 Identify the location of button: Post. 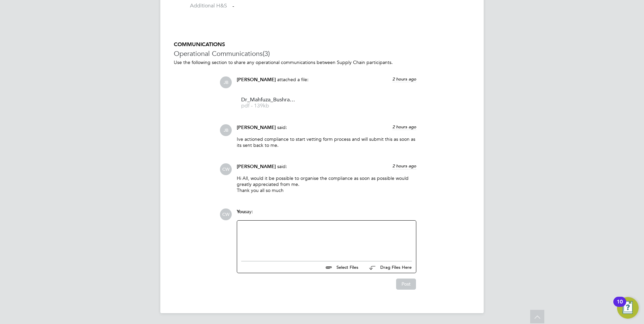
(406, 284).